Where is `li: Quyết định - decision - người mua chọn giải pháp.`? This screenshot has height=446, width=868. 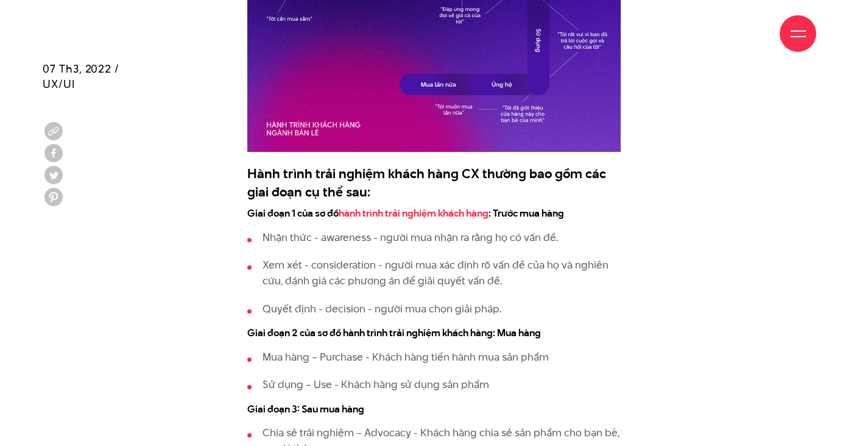 li: Quyết định - decision - người mua chọn giải pháp. is located at coordinates (434, 309).